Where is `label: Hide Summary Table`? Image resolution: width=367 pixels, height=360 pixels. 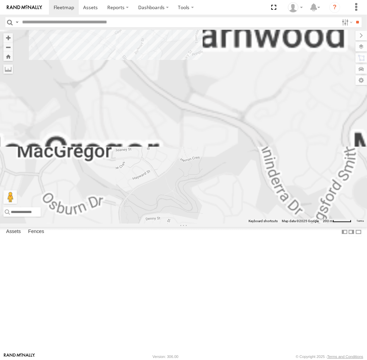 label: Hide Summary Table is located at coordinates (358, 232).